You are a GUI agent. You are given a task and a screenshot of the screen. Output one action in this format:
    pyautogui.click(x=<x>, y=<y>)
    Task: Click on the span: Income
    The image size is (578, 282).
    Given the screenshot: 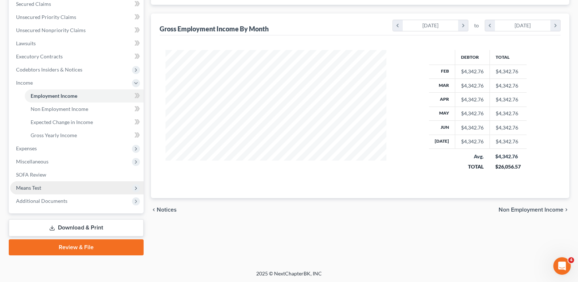 What is the action you would take?
    pyautogui.click(x=24, y=82)
    